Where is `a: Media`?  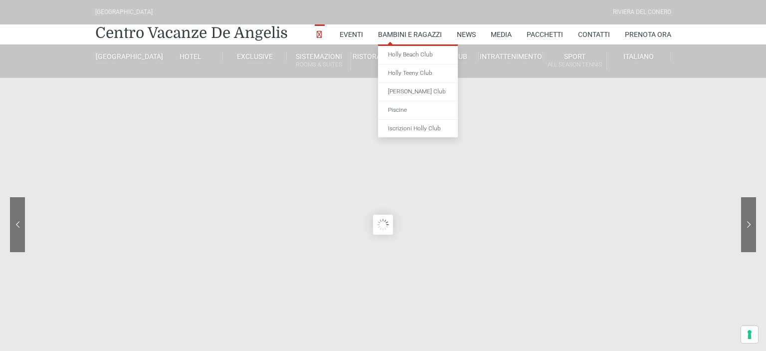
a: Media is located at coordinates (501, 34).